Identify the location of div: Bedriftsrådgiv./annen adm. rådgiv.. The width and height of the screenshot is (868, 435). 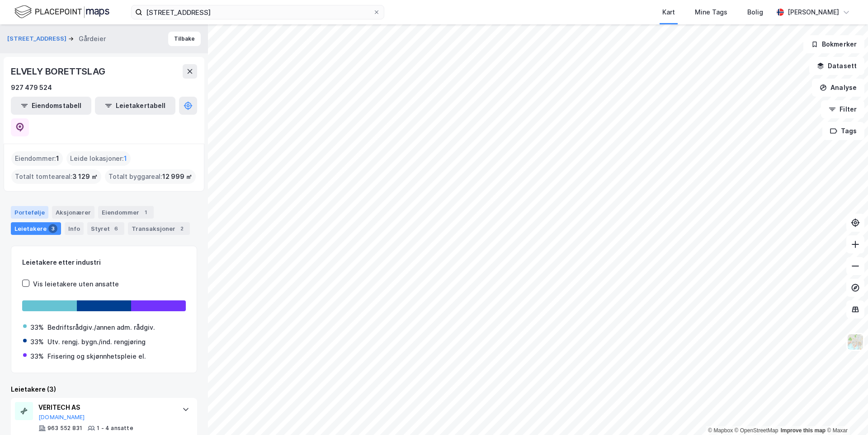
(102, 328).